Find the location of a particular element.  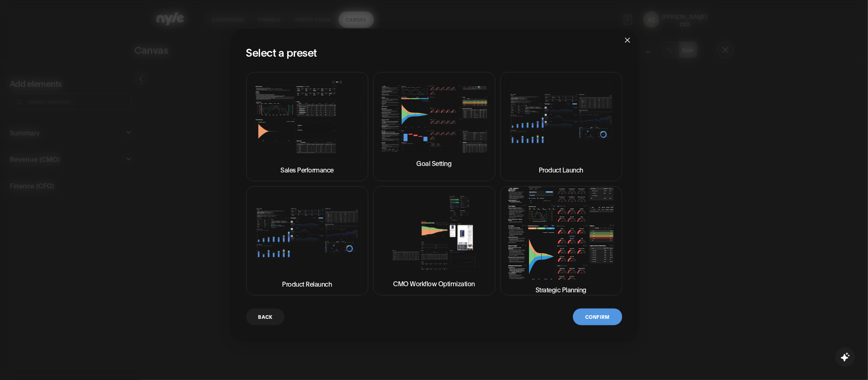

button: Goal Setting is located at coordinates (434, 127).